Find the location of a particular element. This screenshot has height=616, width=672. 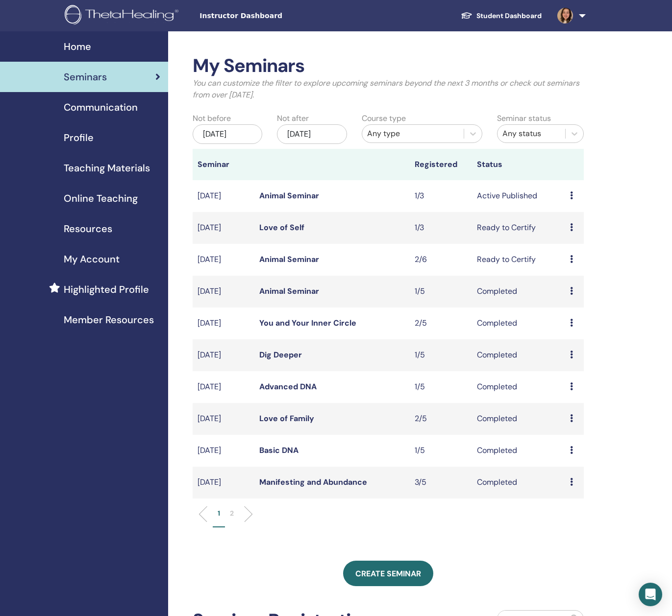

th: Registered is located at coordinates (440, 165).